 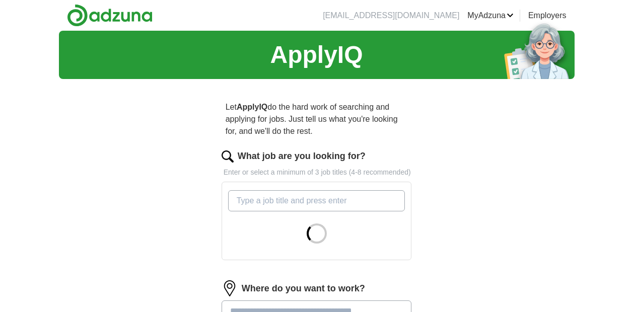 What do you see at coordinates (252, 107) in the screenshot?
I see `strong: ApplyIQ` at bounding box center [252, 107].